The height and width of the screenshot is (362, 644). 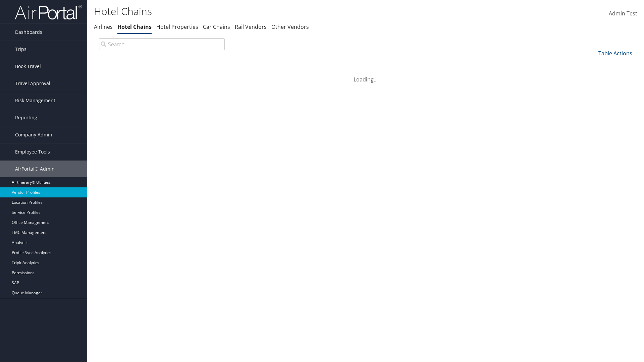 What do you see at coordinates (134, 27) in the screenshot?
I see `a: Hotel Chains` at bounding box center [134, 27].